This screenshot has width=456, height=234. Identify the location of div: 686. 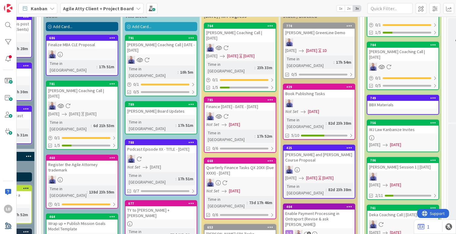
(82, 38).